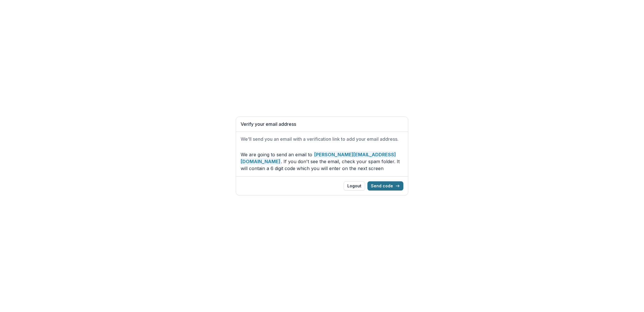 This screenshot has width=644, height=312. Describe the element at coordinates (385, 186) in the screenshot. I see `button: Send code` at that location.